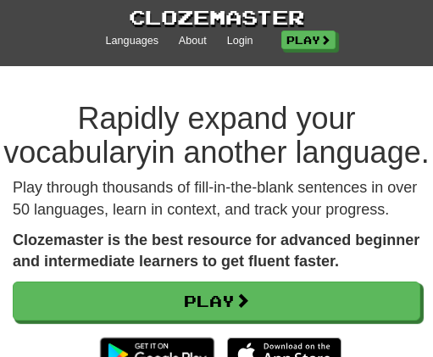  Describe the element at coordinates (240, 41) in the screenshot. I see `a: Login` at that location.